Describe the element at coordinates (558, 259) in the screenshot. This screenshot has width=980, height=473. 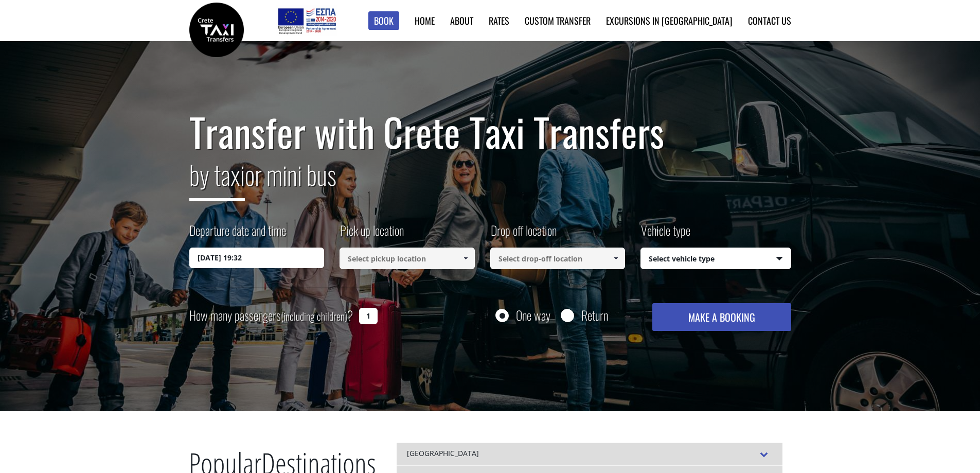
I see `input: Select drop-off location` at that location.